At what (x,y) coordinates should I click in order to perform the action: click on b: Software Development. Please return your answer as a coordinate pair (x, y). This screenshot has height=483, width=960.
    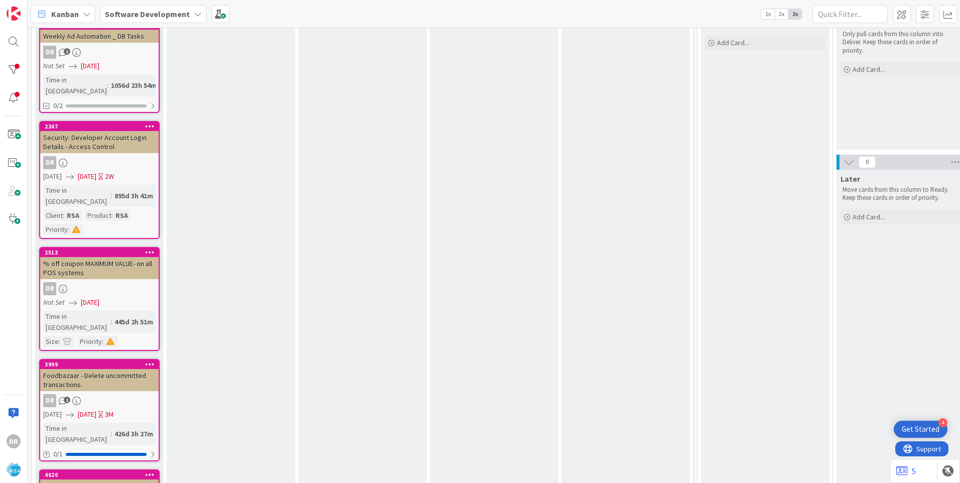
    Looking at the image, I should click on (147, 14).